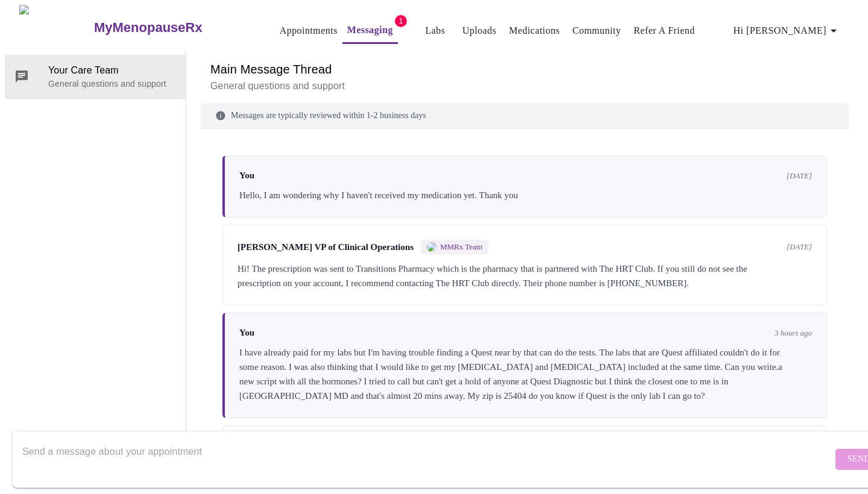  Describe the element at coordinates (370, 30) in the screenshot. I see `a: Messaging` at that location.